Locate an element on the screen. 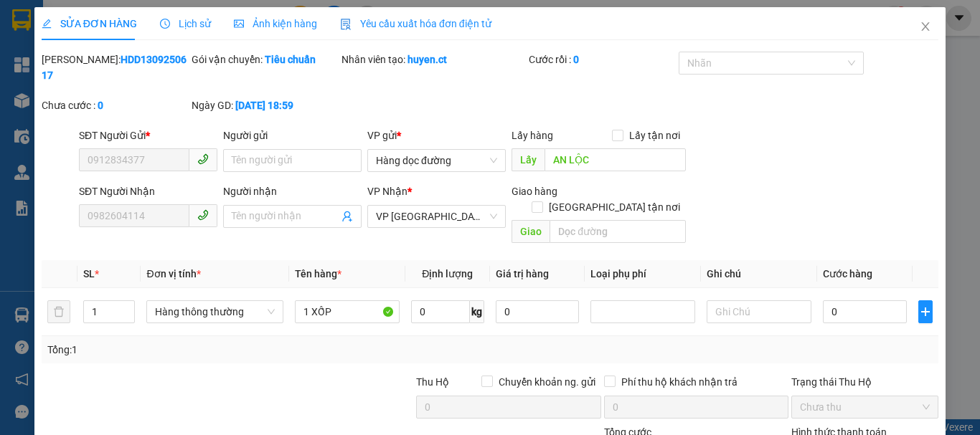 This screenshot has height=435, width=980. span: Thu Hộ is located at coordinates (432, 382).